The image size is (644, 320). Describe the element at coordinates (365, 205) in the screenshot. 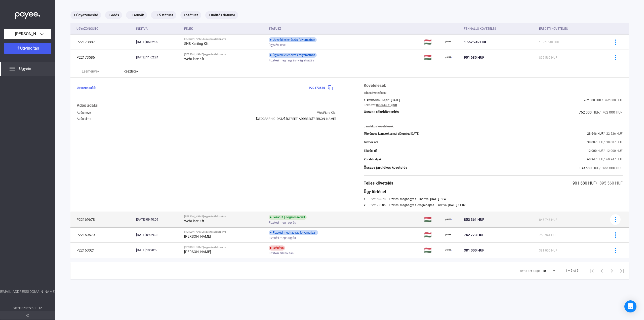

I see `div: 2.` at that location.